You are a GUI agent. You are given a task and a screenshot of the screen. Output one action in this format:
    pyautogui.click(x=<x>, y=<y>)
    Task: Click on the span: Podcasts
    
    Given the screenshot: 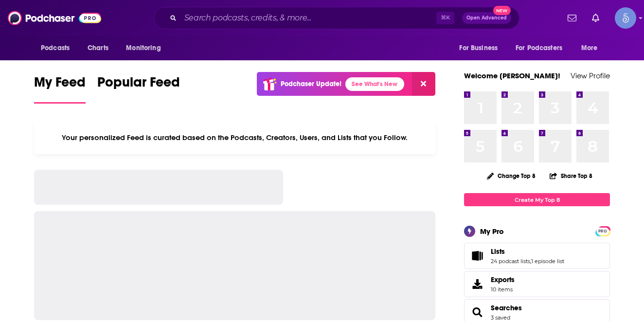 What is the action you would take?
    pyautogui.click(x=55, y=48)
    